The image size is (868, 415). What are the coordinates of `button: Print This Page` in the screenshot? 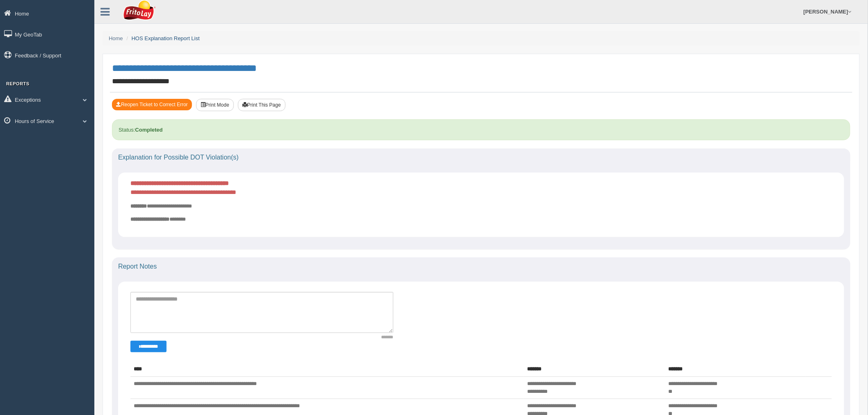 It's located at (262, 105).